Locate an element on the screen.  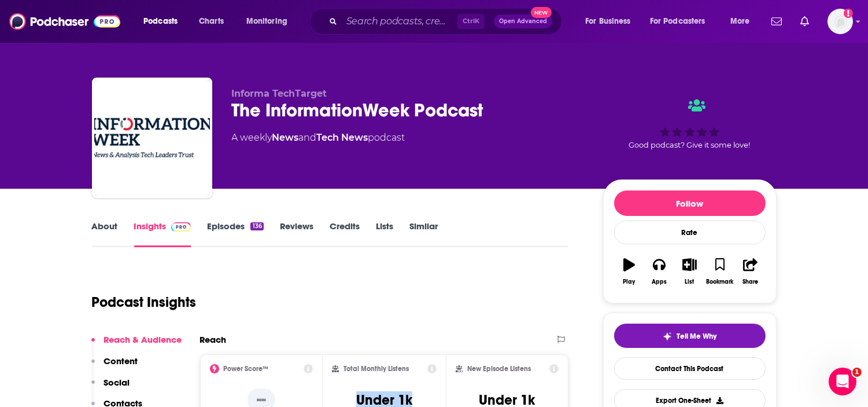
span: and is located at coordinates (308, 138).